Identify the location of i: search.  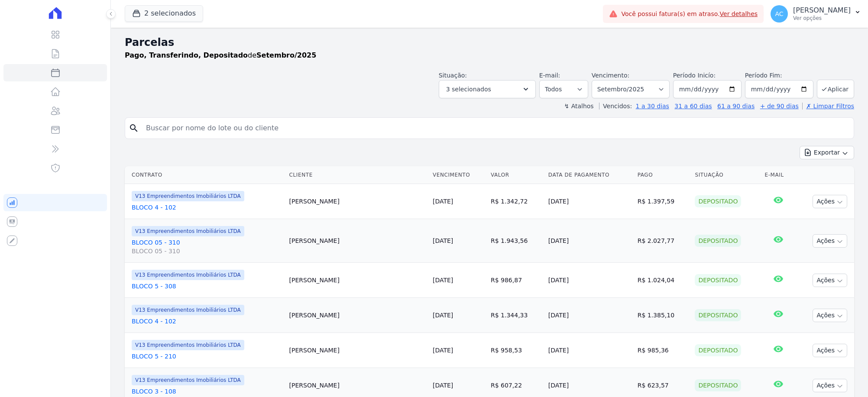
(134, 128).